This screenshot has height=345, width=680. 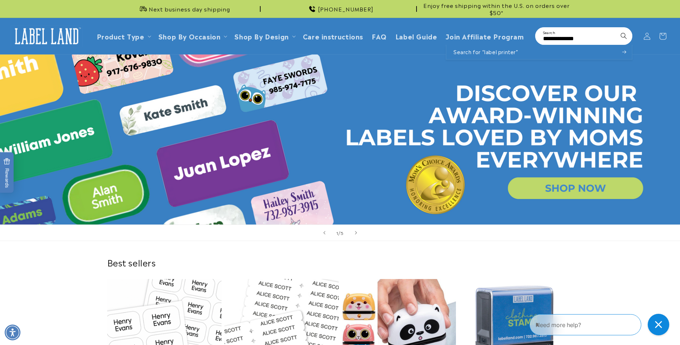 What do you see at coordinates (190, 36) in the screenshot?
I see `span: Shop By Occasion` at bounding box center [190, 36].